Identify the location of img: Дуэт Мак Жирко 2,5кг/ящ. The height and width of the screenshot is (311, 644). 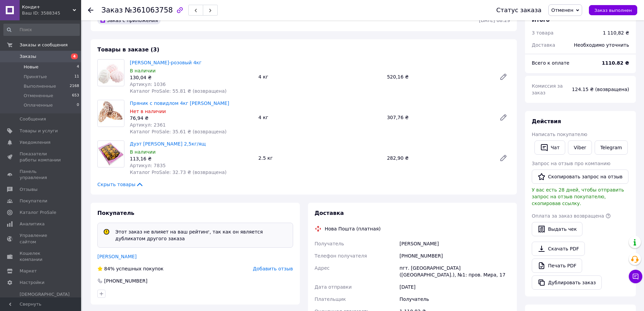
(111, 154).